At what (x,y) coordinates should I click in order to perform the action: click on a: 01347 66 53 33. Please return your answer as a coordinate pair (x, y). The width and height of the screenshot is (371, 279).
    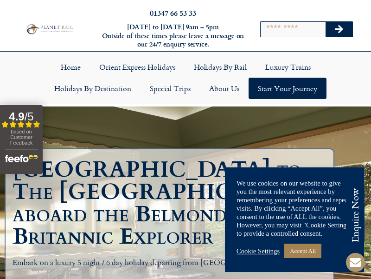
    Looking at the image, I should click on (173, 13).